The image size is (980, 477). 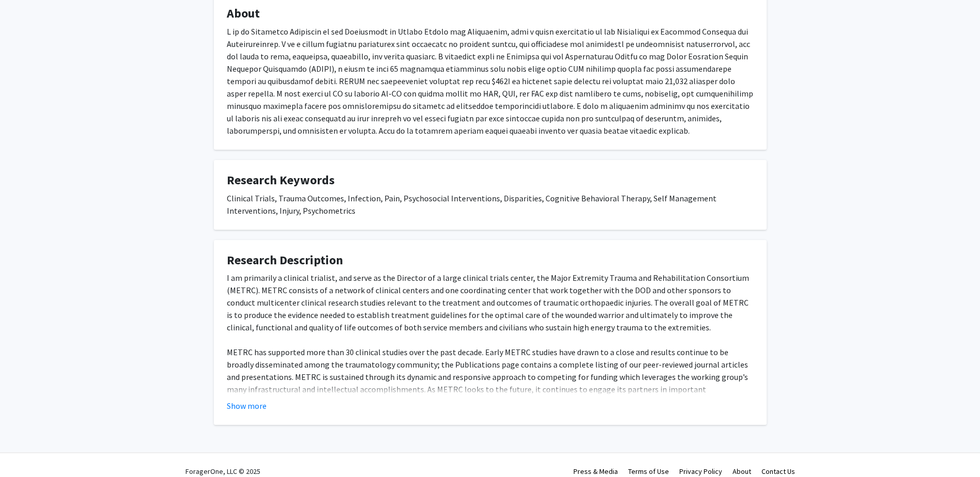 What do you see at coordinates (490, 180) in the screenshot?
I see `h4: Research Keywords` at bounding box center [490, 180].